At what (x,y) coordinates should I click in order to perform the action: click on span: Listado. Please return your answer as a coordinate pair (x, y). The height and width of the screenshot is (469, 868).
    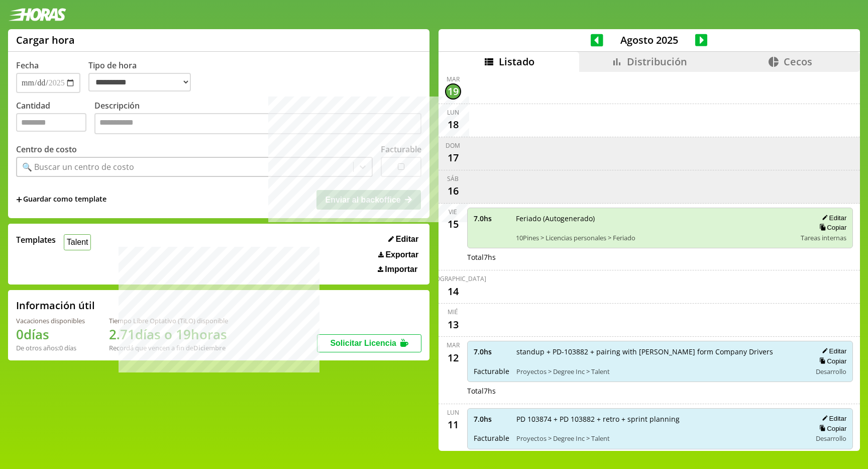
    Looking at the image, I should click on (517, 62).